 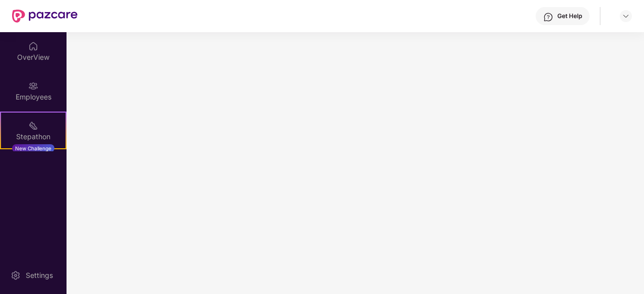 I want to click on img: svg+xml;base64,PHN2ZyBpZD0iRHJvcGRvd24tMzJ4MzIiIHhtbG5zPSJodHRwOi8vd3d3LnczLm9yZy8yMDAwL3N2ZyIgd2..., so click(x=625, y=16).